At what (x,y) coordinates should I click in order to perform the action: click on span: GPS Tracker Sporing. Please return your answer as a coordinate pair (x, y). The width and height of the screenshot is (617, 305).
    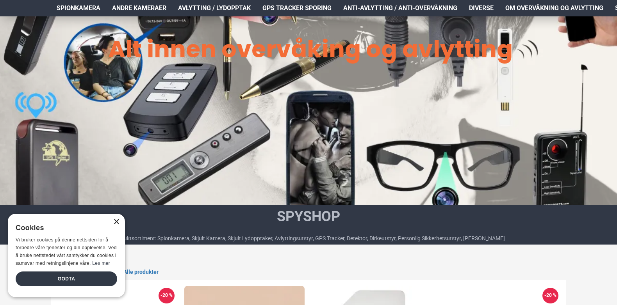
    Looking at the image, I should click on (297, 8).